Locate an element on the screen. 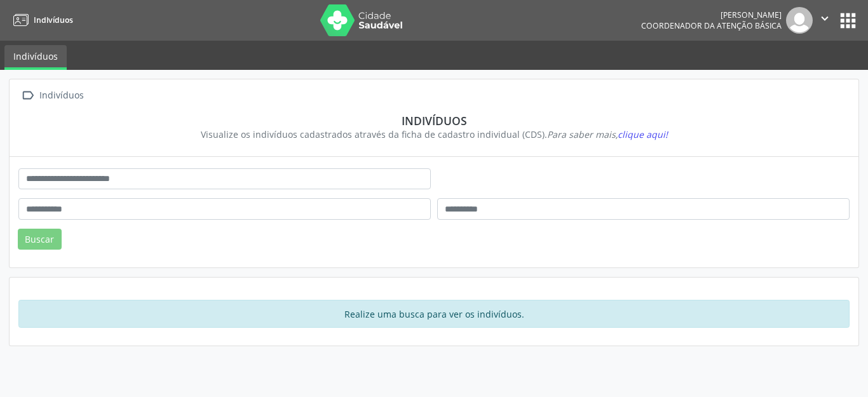 This screenshot has width=868, height=397. div: Realize uma busca para ver os indivíduos. is located at coordinates (434, 314).